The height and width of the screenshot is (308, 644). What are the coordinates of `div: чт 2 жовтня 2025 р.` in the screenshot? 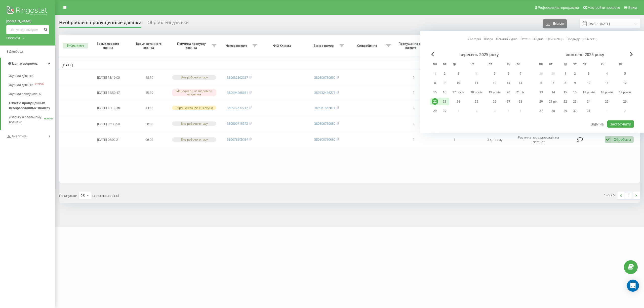 It's located at (575, 74).